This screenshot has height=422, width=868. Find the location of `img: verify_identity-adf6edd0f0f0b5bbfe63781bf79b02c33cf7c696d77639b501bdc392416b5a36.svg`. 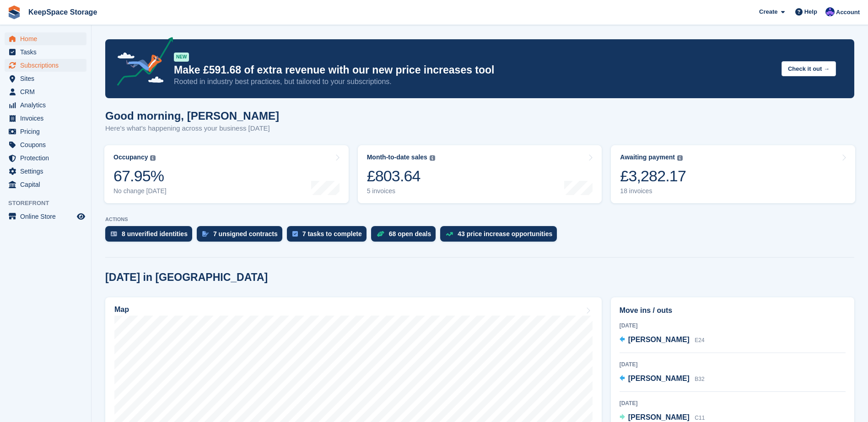

img: verify_identity-adf6edd0f0f0b5bbfe63781bf79b02c33cf7c696d77639b501bdc392416b5a36.svg is located at coordinates (114, 234).